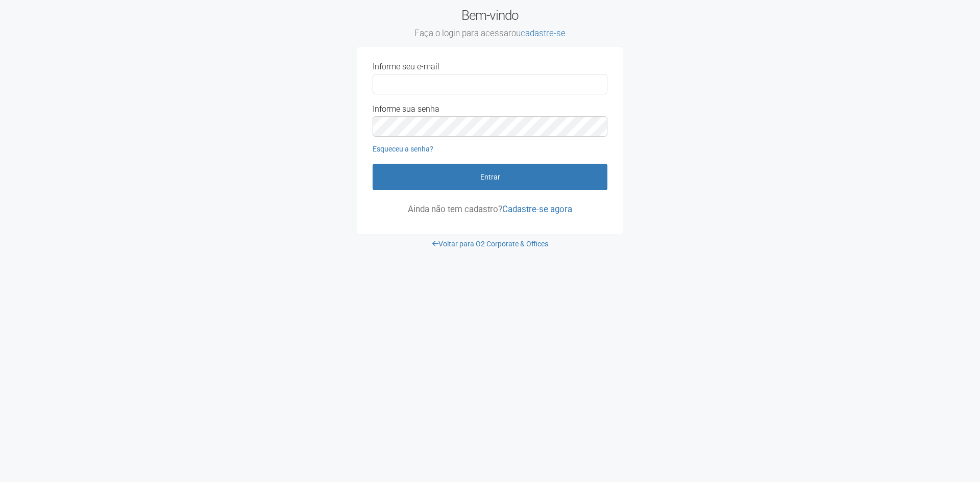  I want to click on label: Informe seu e-mail, so click(406, 67).